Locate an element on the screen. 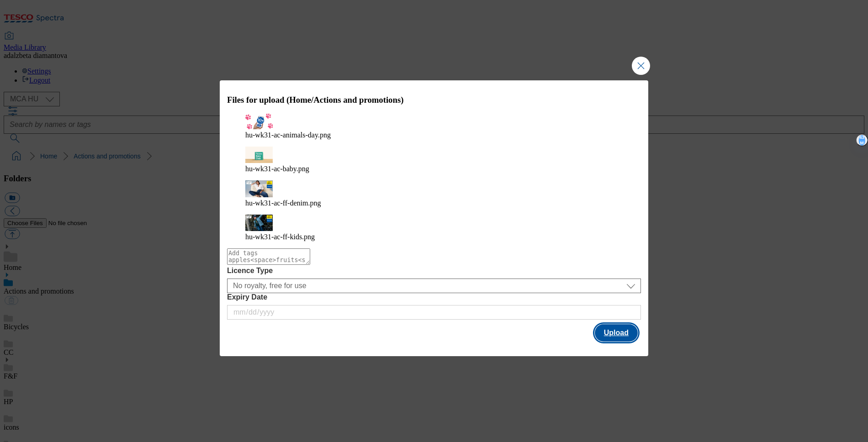  figcaption: hu-wk31-ac-animals-day.png is located at coordinates (434, 135).